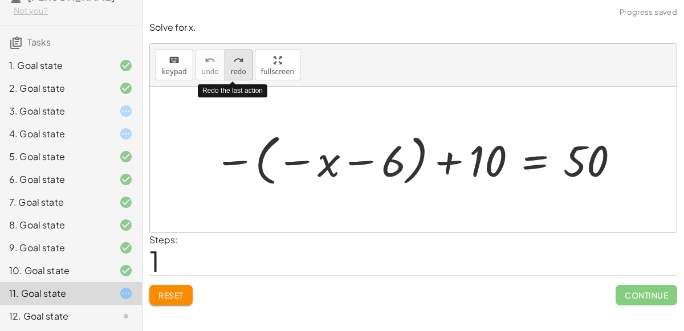 This screenshot has height=331, width=684. Describe the element at coordinates (126, 316) in the screenshot. I see `i: Task not started.` at that location.